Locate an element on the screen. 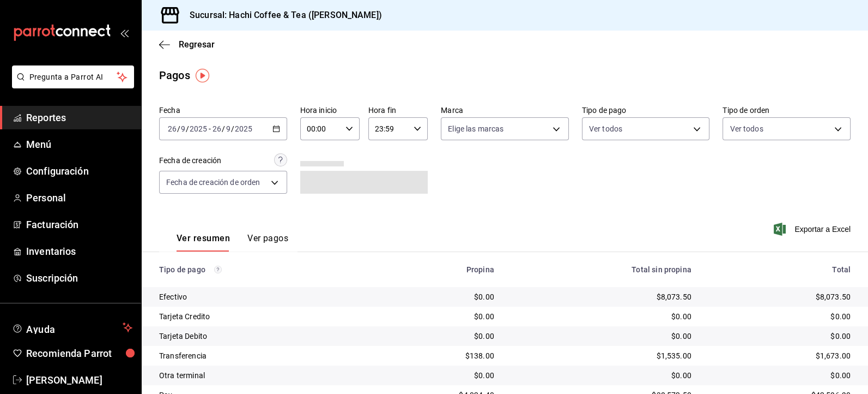 Image resolution: width=868 pixels, height=394 pixels. label: Tipo de pago is located at coordinates (646, 110).